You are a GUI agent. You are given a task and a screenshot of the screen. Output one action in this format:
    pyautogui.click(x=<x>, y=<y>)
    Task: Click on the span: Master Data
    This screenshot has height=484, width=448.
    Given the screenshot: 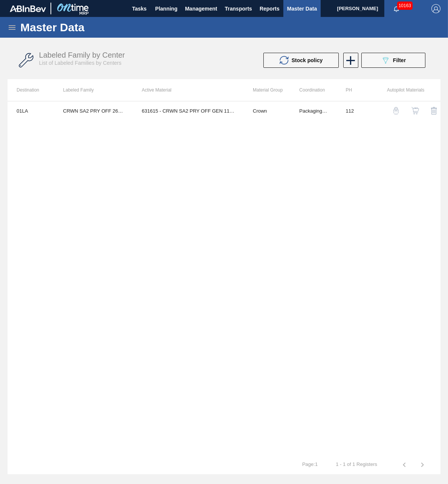 What is the action you would take?
    pyautogui.click(x=302, y=9)
    